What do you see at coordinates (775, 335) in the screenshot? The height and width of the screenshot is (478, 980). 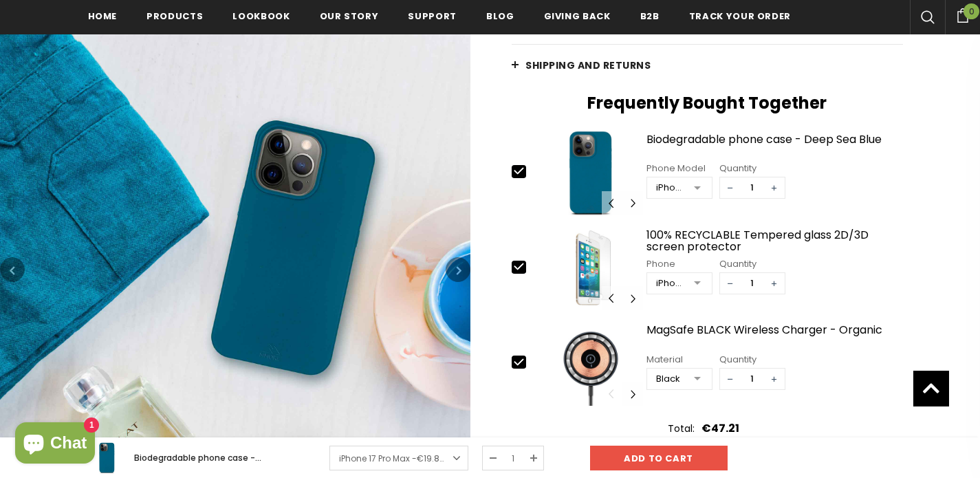 I see `div: MagSafe BLACK Wireless Charger - Organic` at bounding box center [775, 335].